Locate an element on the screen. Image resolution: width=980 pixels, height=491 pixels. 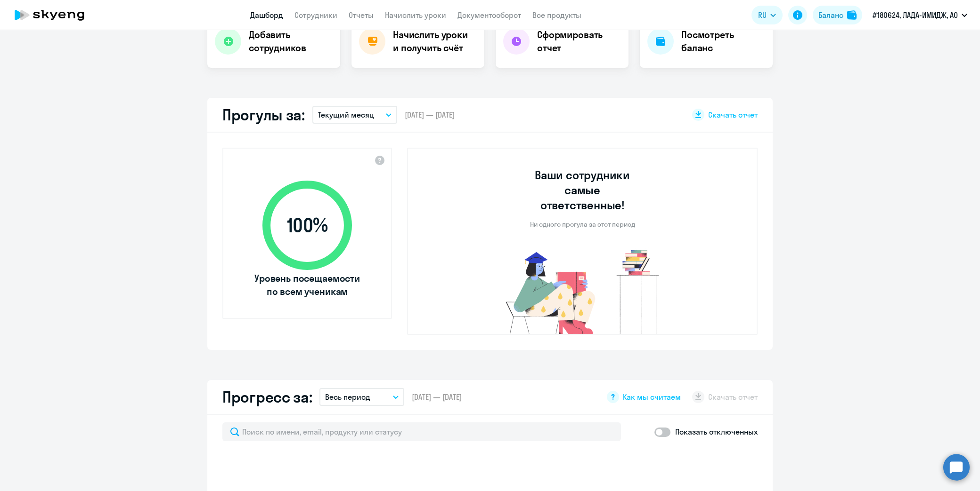
span: 100 % is located at coordinates (307, 226).